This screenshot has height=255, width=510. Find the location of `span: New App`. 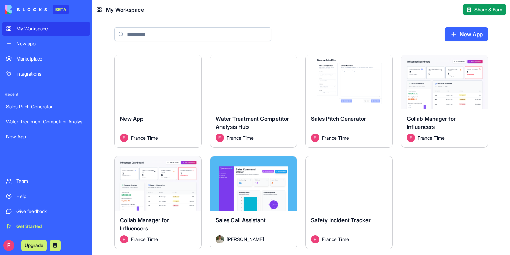

span: New App is located at coordinates (132, 119).